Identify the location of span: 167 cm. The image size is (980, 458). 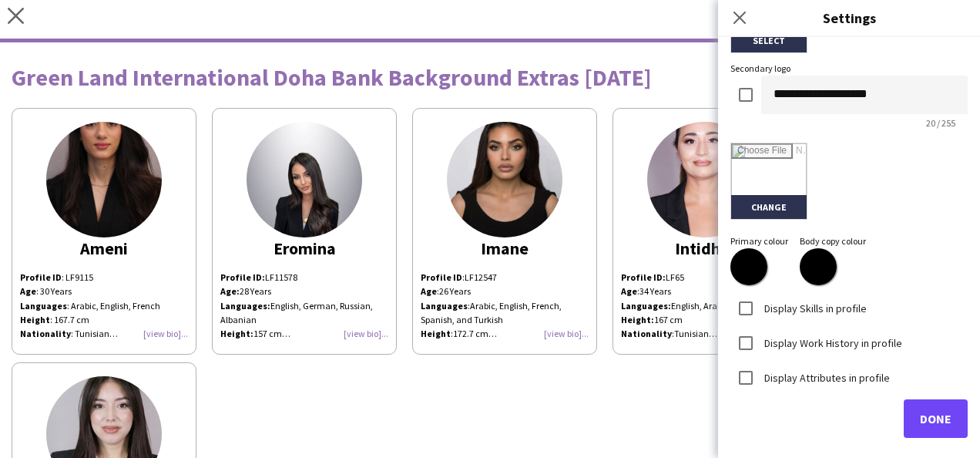
(668, 320).